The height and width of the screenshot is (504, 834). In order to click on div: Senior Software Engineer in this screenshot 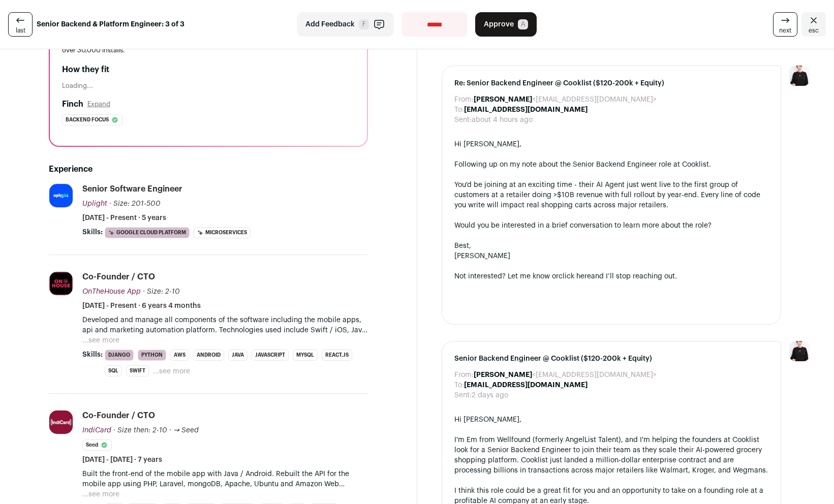, I will do `click(133, 189)`.